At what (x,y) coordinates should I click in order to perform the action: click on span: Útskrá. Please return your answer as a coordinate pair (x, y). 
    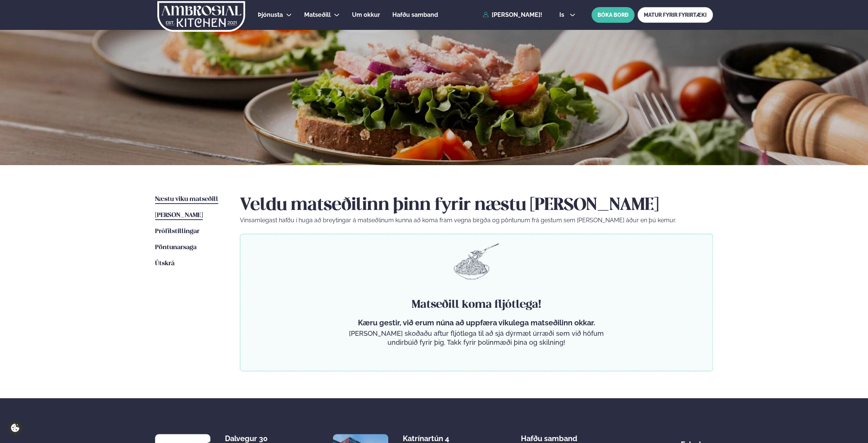
    Looking at the image, I should click on (165, 263).